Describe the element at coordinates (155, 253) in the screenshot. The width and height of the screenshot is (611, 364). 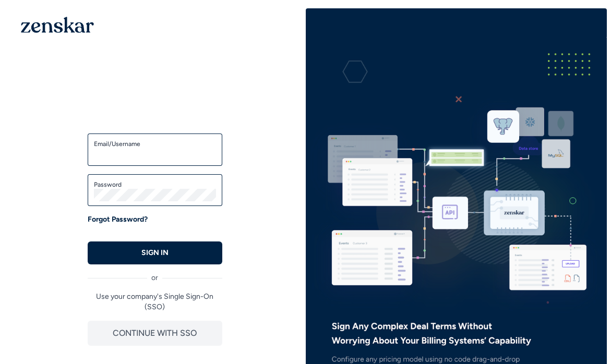
I see `p: SIGN IN` at that location.